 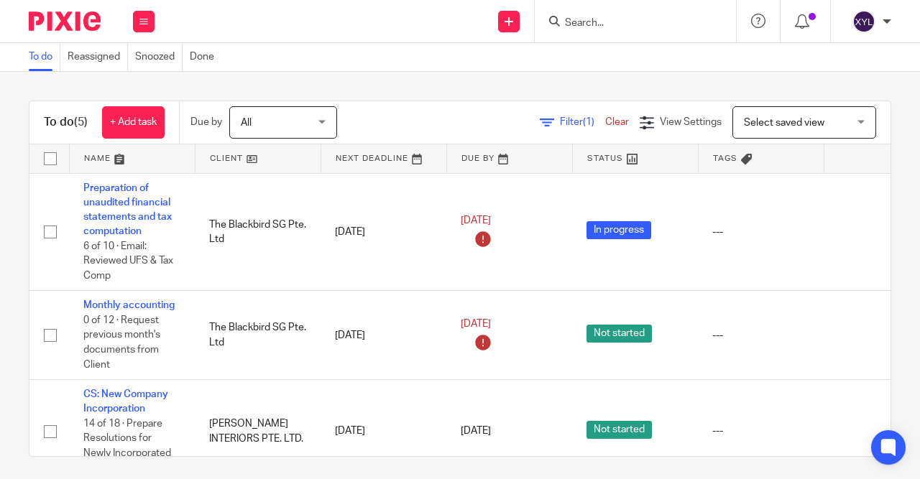 I want to click on span: All, so click(x=246, y=123).